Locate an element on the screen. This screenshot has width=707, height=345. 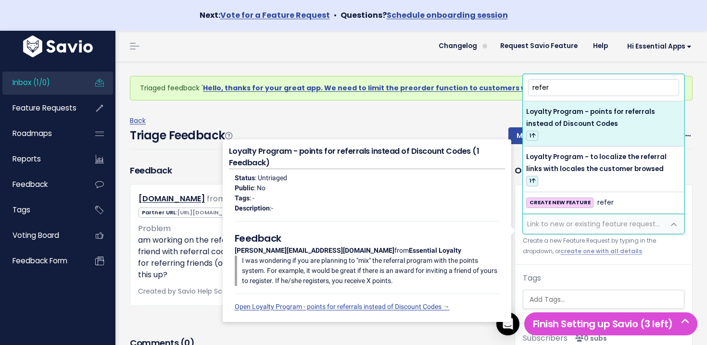
a: Vote for a Feature Request is located at coordinates (275, 15).